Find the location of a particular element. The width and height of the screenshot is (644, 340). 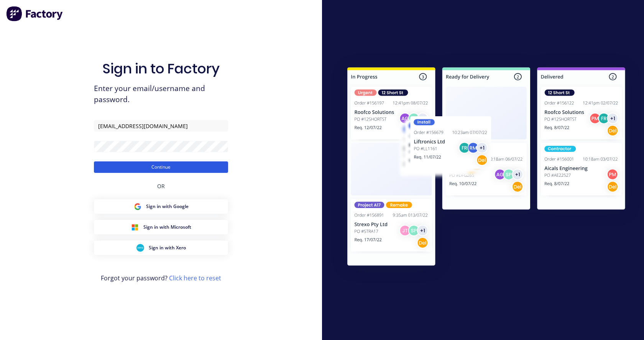

img: Xero Sign in is located at coordinates (141, 248).